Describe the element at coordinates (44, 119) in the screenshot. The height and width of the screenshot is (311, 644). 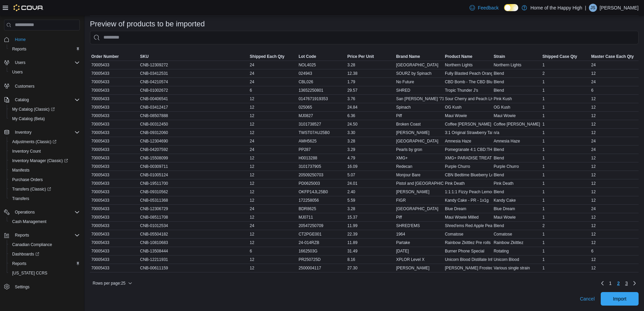
I see `span: My Catalog (Beta)` at that location.